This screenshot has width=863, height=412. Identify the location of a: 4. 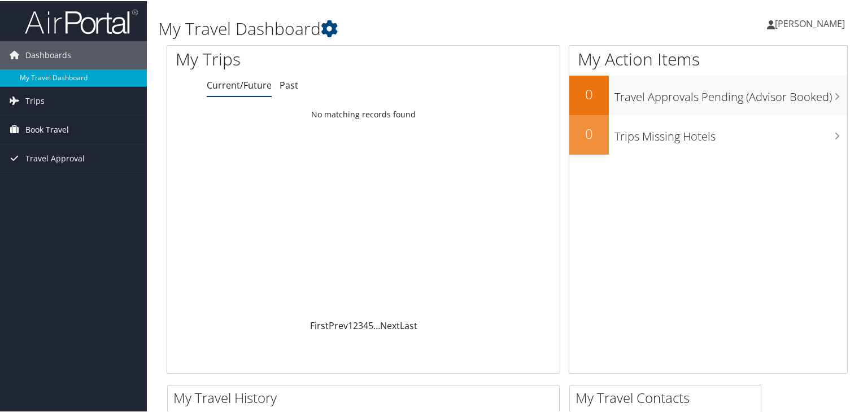
(366, 325).